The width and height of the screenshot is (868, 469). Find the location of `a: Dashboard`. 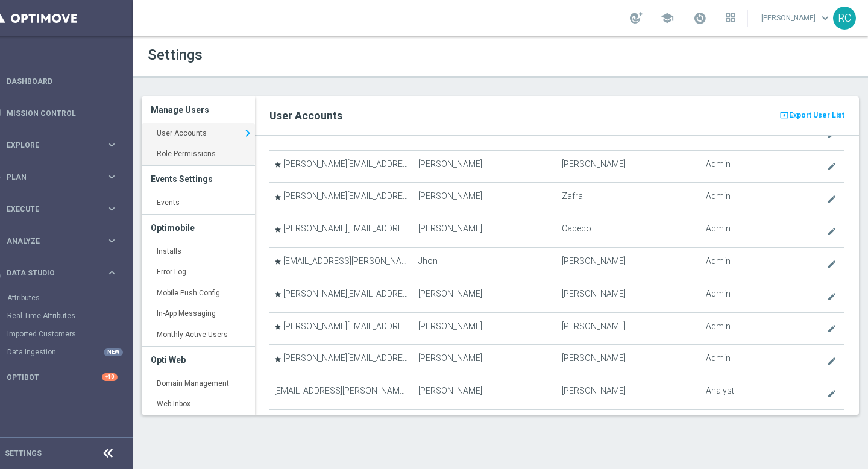

a: Dashboard is located at coordinates (62, 81).